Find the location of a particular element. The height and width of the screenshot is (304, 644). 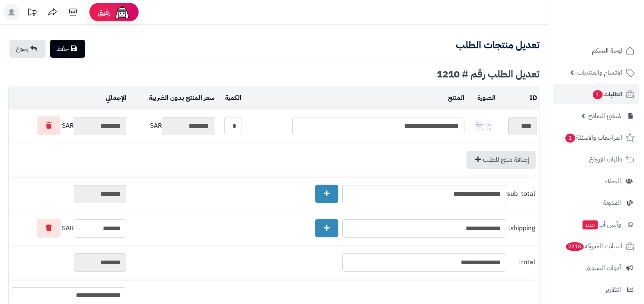

img: 53291a0391f934483345ee1e53396d0ac9d8-40x40.jpg is located at coordinates (483, 125).